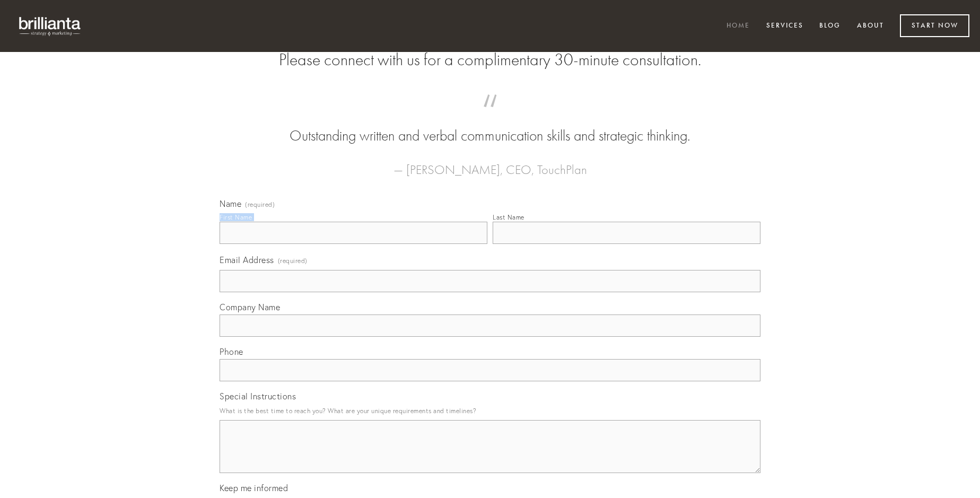  Describe the element at coordinates (235, 217) in the screenshot. I see `div: First Name` at that location.